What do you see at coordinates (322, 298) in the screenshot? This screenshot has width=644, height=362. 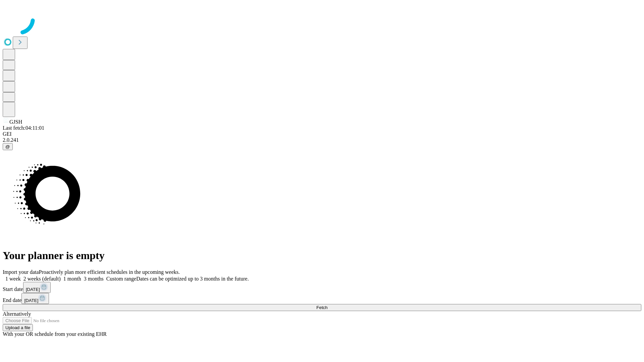 I see `div: End date` at bounding box center [322, 298].